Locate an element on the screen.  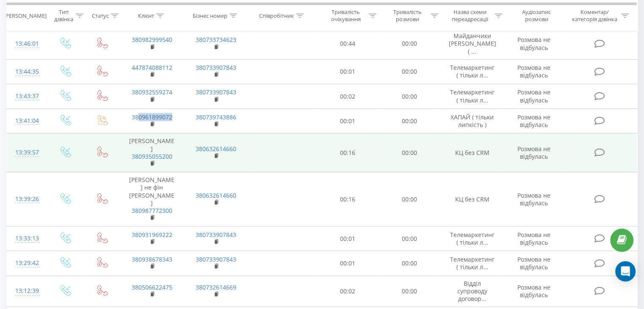
div: Співробітник is located at coordinates (276, 15).